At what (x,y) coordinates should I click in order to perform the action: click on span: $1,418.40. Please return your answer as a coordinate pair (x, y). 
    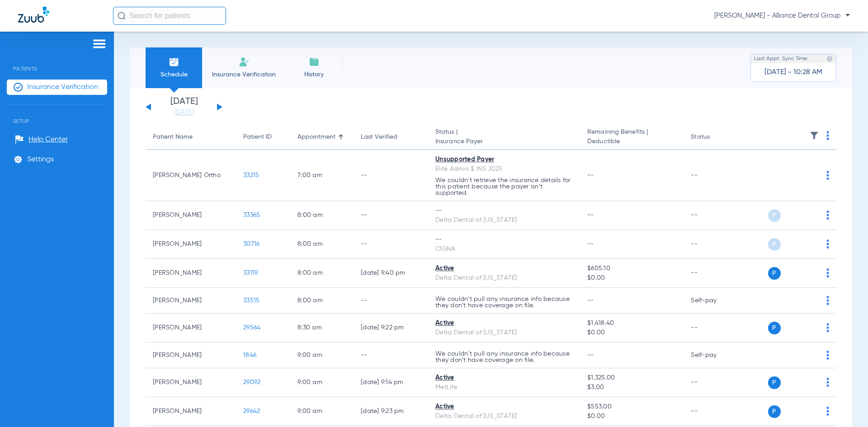
    Looking at the image, I should click on (632, 323).